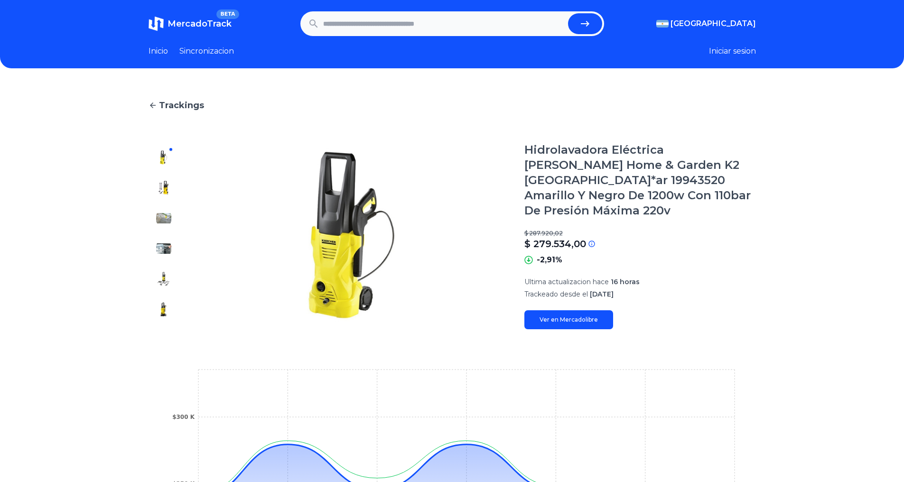 The height and width of the screenshot is (482, 904). I want to click on span: Ultima actualizacion hace, so click(567, 282).